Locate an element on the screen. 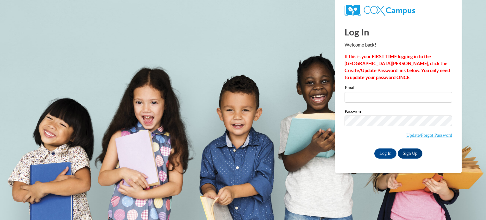 The width and height of the screenshot is (486, 220). h1: Log In is located at coordinates (399, 32).